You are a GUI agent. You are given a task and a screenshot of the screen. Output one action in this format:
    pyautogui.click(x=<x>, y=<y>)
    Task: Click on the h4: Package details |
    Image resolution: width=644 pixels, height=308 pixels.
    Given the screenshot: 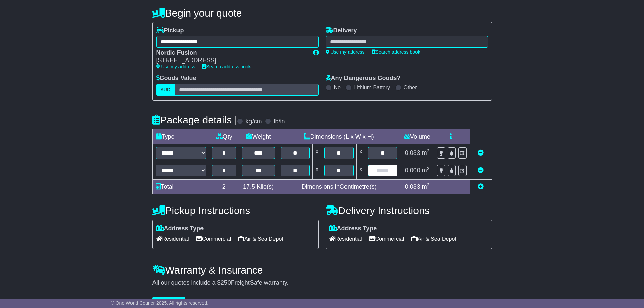 What is the action you would take?
    pyautogui.click(x=195, y=120)
    